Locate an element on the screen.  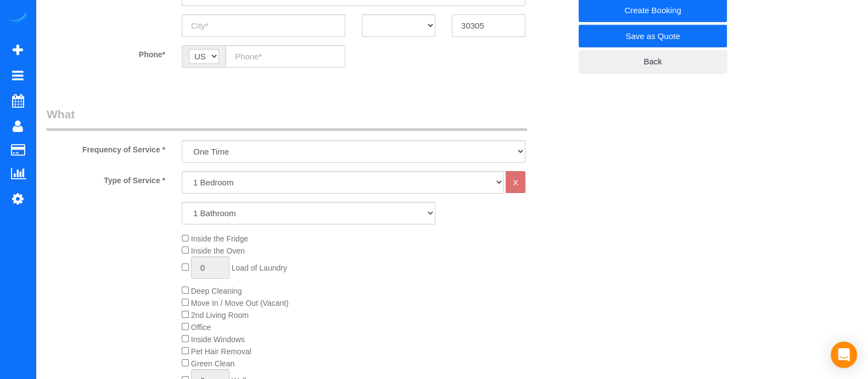
label: Type of Service * is located at coordinates (106, 178).